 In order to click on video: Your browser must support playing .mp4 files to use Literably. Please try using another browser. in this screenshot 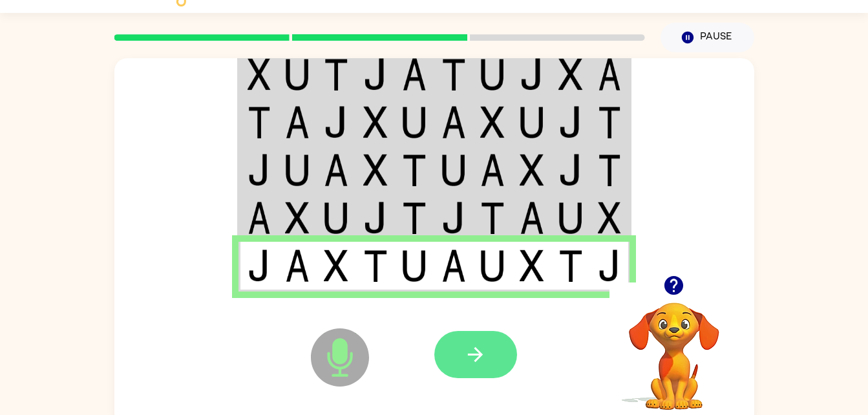, I will do `click(674, 347)`.